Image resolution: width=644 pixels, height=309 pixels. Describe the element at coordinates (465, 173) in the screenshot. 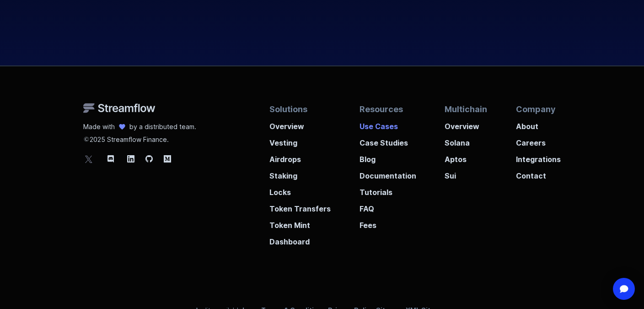

I see `a: Sui` at that location.